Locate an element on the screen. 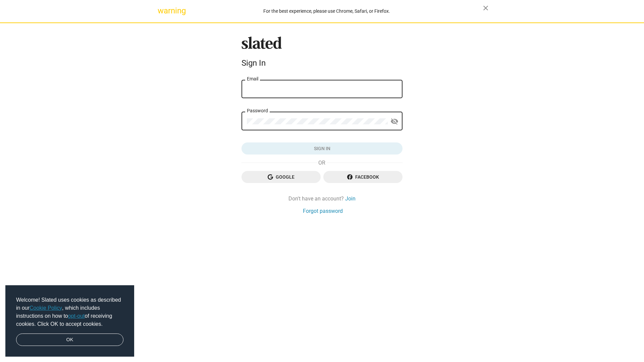 The width and height of the screenshot is (644, 362). div: Don't have an account? is located at coordinates (322, 198).